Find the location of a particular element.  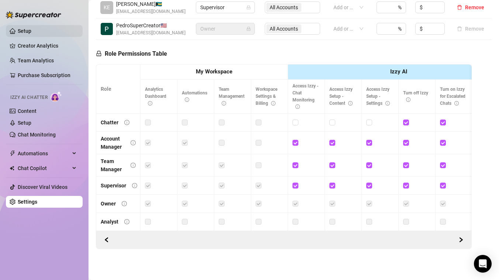

a: Chat Monitoring is located at coordinates (36, 135).